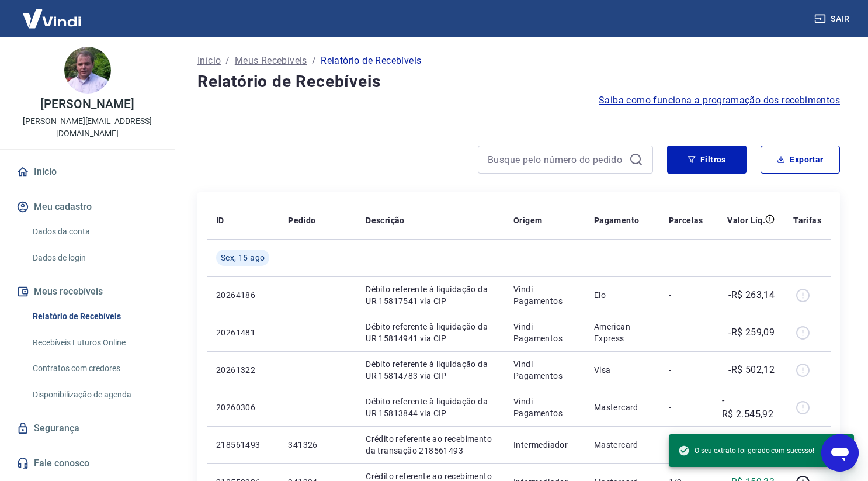  What do you see at coordinates (622, 333) in the screenshot?
I see `p: American Express` at bounding box center [622, 333].